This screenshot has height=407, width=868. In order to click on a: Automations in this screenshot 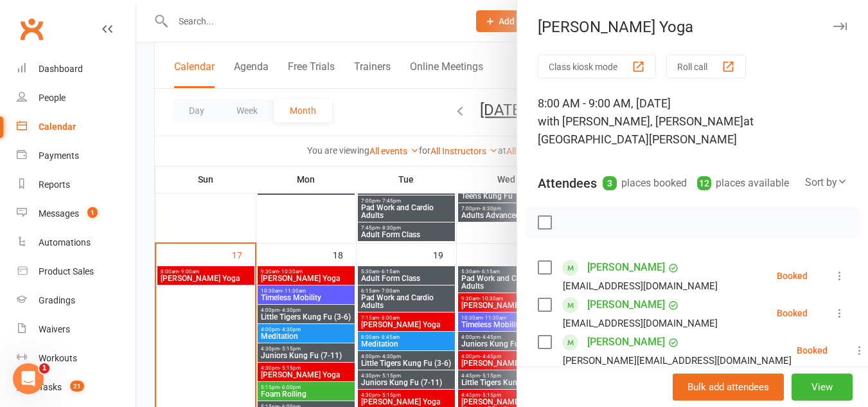, I will do `click(75, 242)`.